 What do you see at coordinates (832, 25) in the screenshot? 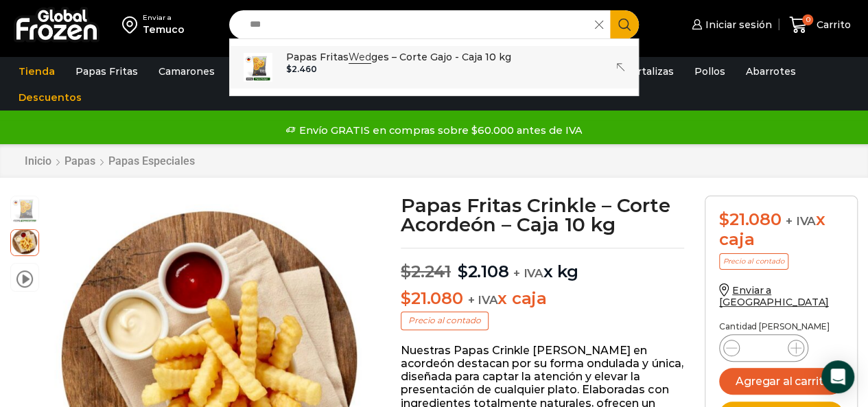
I see `span: Carrito` at bounding box center [832, 25].